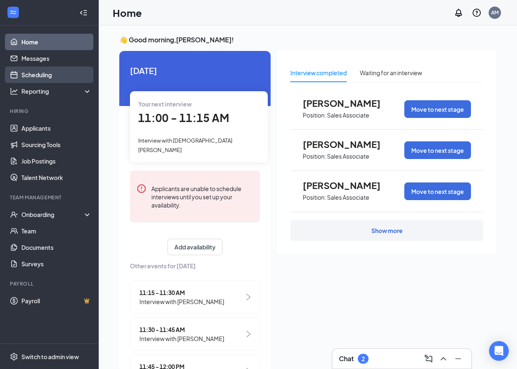  I want to click on div: Waiting for an interview, so click(390, 73).